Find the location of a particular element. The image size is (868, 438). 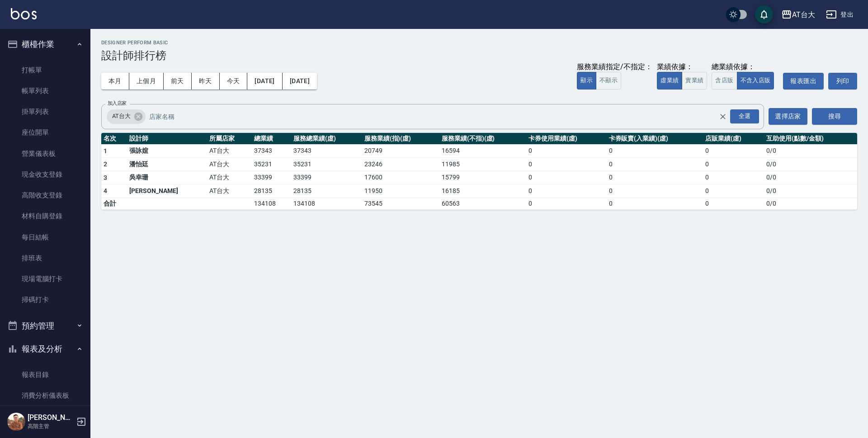

td: 33399 is located at coordinates (271, 178).